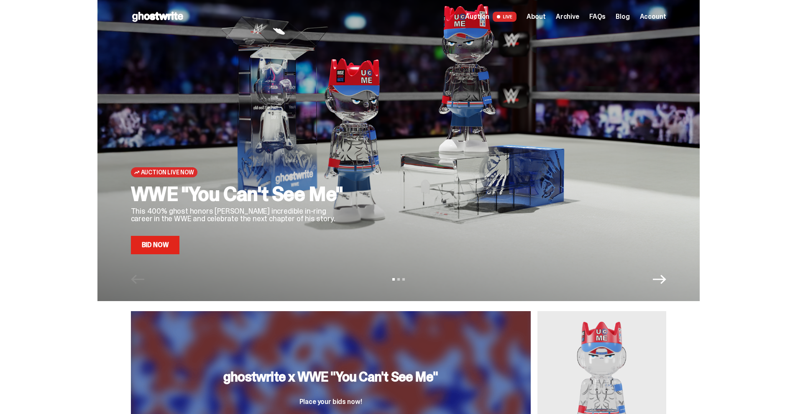 Image resolution: width=803 pixels, height=414 pixels. I want to click on span: LIVE, so click(504, 17).